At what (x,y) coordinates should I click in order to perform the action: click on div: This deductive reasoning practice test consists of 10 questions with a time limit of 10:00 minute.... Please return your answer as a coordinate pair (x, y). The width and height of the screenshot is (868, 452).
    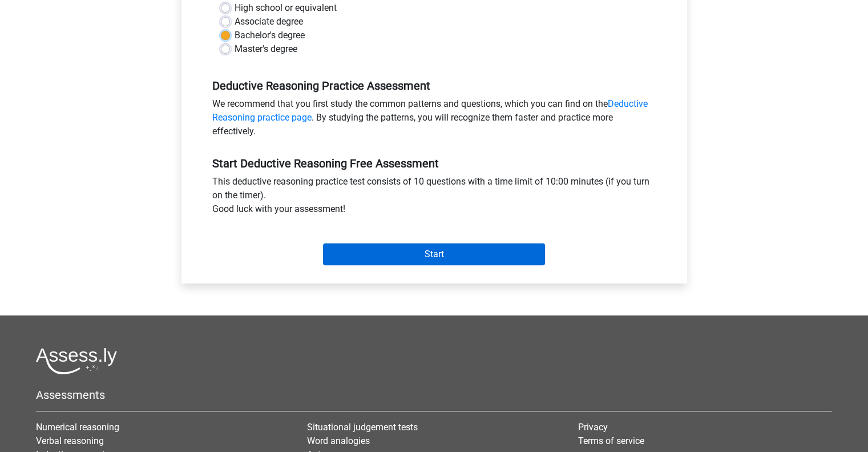
    Looking at the image, I should click on (434, 198).